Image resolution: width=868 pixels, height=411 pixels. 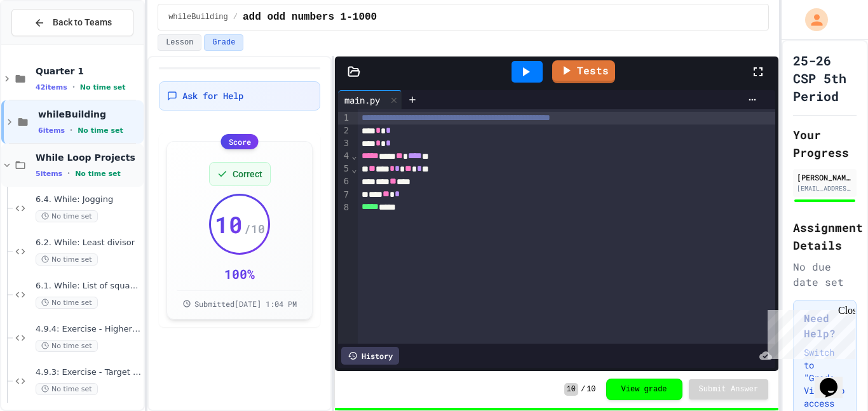 What do you see at coordinates (89, 329) in the screenshot?
I see `span: 4.9.4: Exercise - Higher or Lower I` at bounding box center [89, 329].